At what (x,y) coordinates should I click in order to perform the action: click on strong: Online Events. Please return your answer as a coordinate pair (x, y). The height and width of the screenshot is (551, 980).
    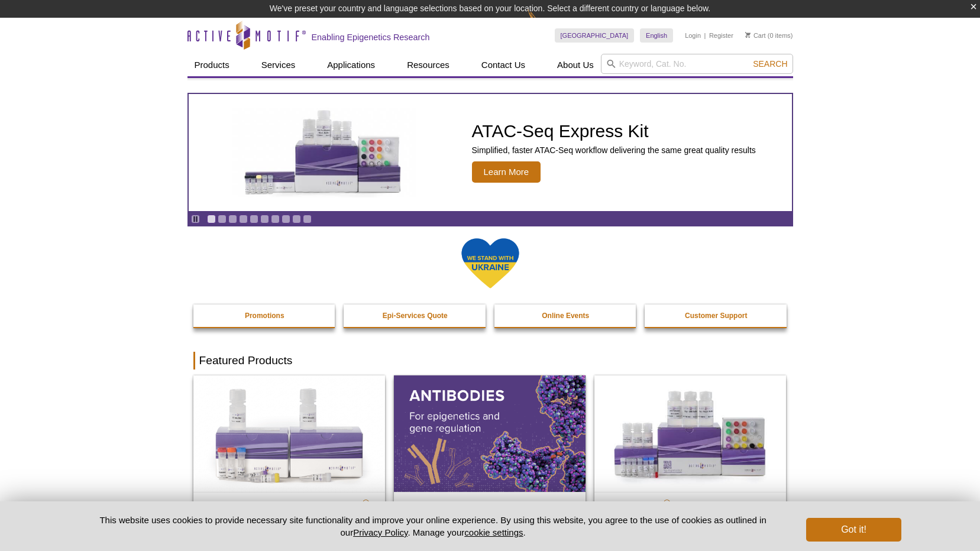
    Looking at the image, I should click on (566, 316).